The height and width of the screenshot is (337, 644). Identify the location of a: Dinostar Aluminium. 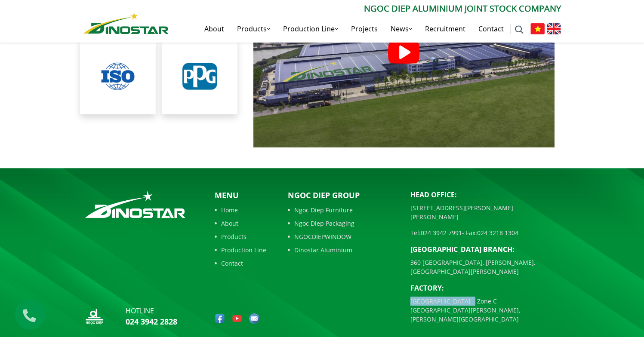
(343, 250).